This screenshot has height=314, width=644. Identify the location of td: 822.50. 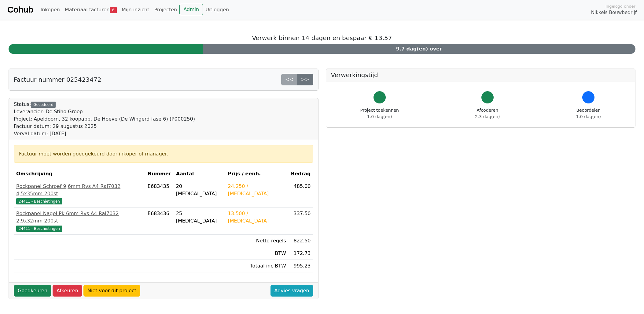
(301, 241).